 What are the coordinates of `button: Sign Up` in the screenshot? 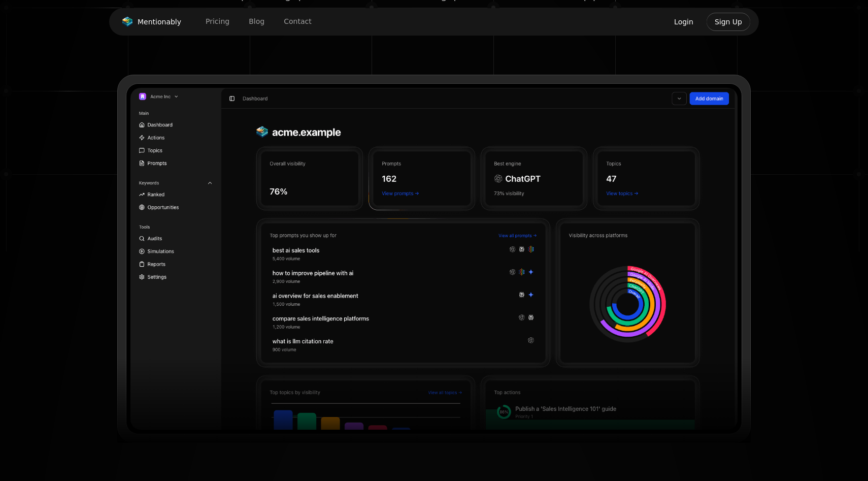 It's located at (728, 22).